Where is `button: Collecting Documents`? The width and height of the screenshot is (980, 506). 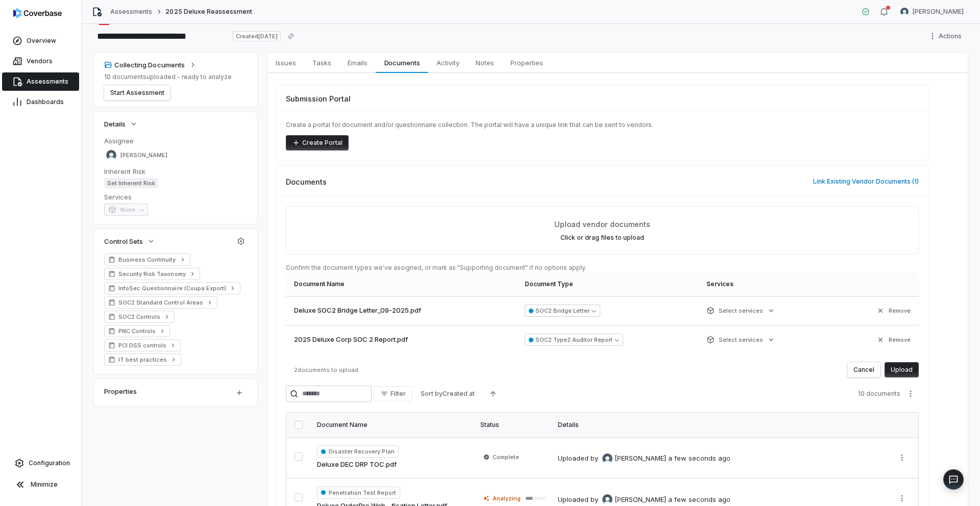
button: Collecting Documents is located at coordinates (151, 65).